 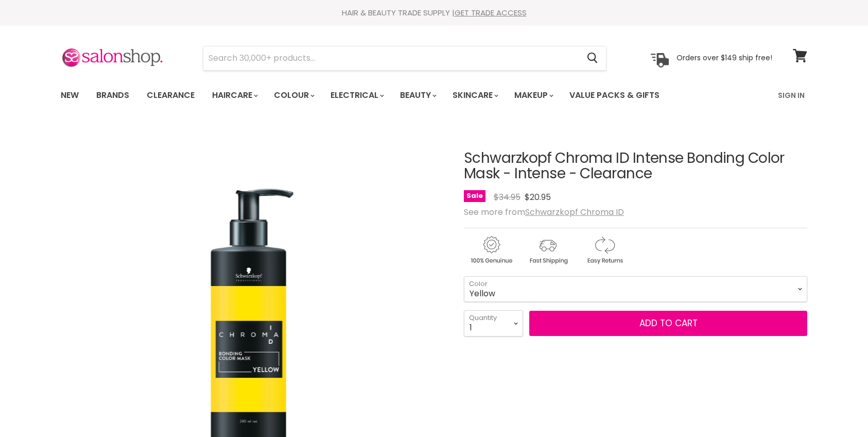 What do you see at coordinates (294, 95) in the screenshot?
I see `a: Colour` at bounding box center [294, 95].